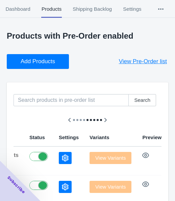 Image resolution: width=175 pixels, height=201 pixels. What do you see at coordinates (142, 100) in the screenshot?
I see `button: Search` at bounding box center [142, 100].